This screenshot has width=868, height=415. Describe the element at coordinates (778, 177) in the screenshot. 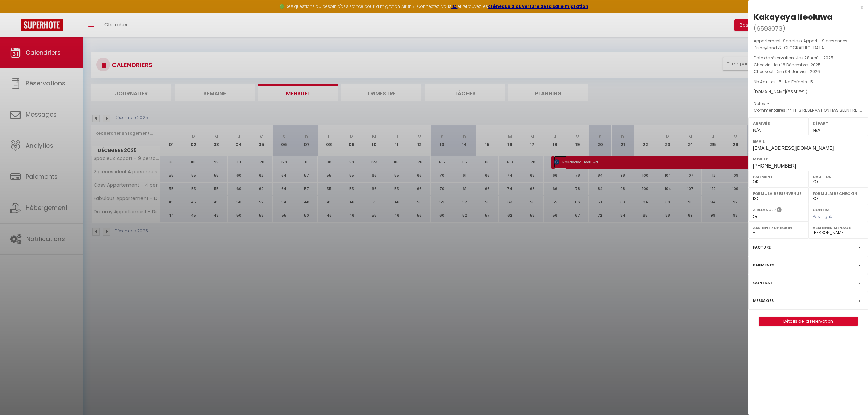

I see `label: Paiement` at that location.